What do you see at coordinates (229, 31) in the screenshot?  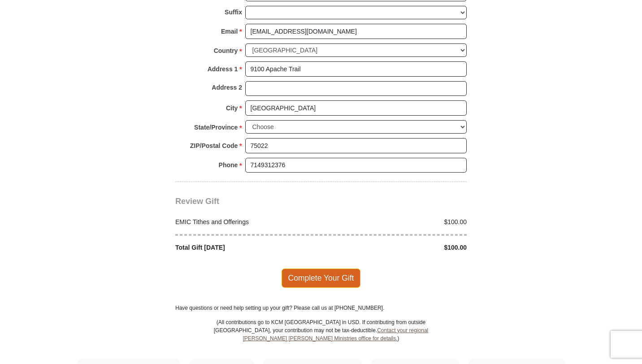 I see `strong: Email` at bounding box center [229, 31].